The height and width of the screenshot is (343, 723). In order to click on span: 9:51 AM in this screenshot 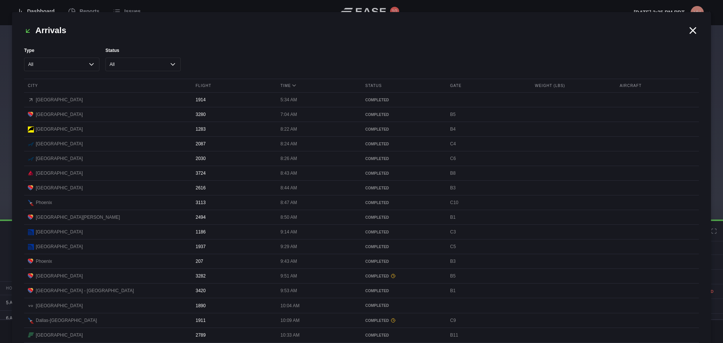, I will do `click(289, 276)`.